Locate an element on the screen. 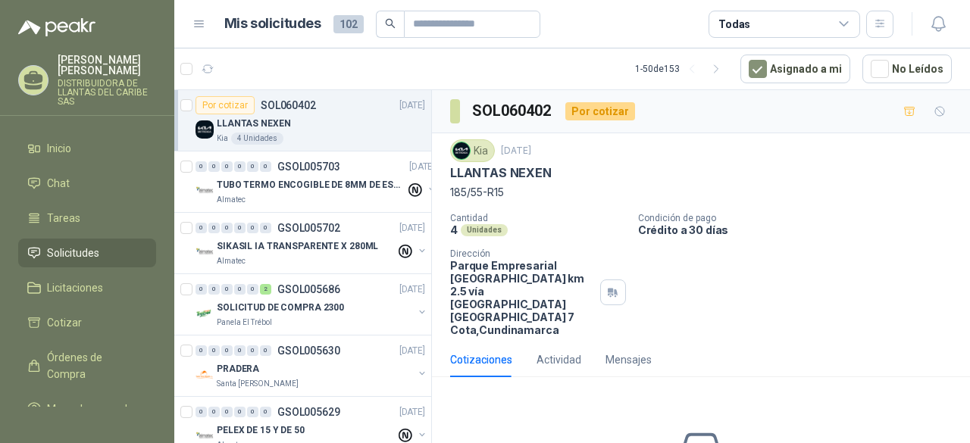  p: Kia is located at coordinates (222, 139).